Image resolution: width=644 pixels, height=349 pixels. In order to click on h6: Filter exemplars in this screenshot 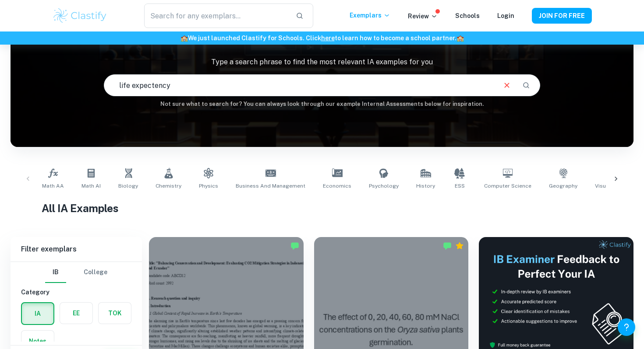, I will do `click(76, 249)`.